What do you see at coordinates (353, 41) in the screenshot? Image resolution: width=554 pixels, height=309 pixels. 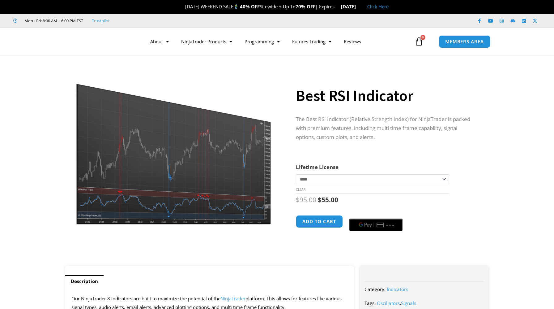 I see `a: Reviews` at bounding box center [353, 41].